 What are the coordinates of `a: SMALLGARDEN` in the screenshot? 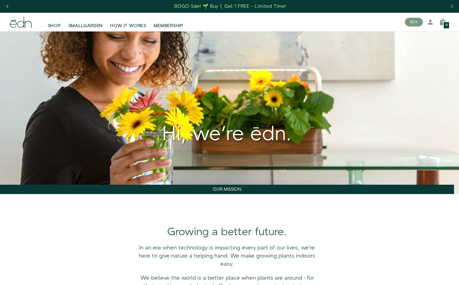 It's located at (86, 22).